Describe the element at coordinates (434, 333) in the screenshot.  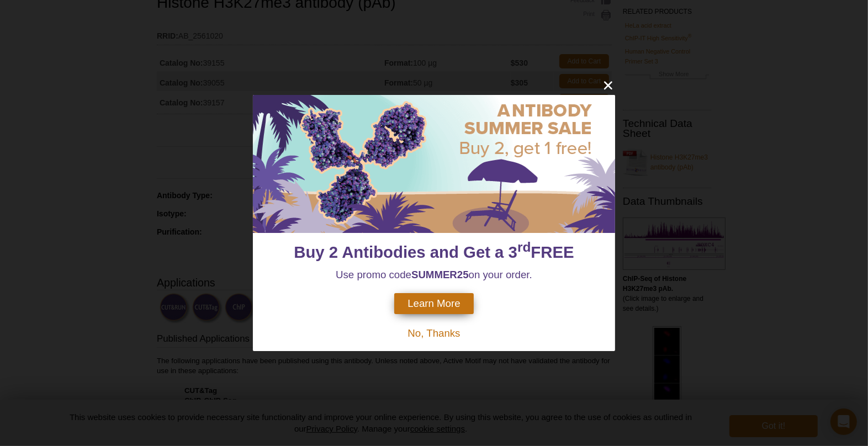
I see `span: No, Thanks` at that location.